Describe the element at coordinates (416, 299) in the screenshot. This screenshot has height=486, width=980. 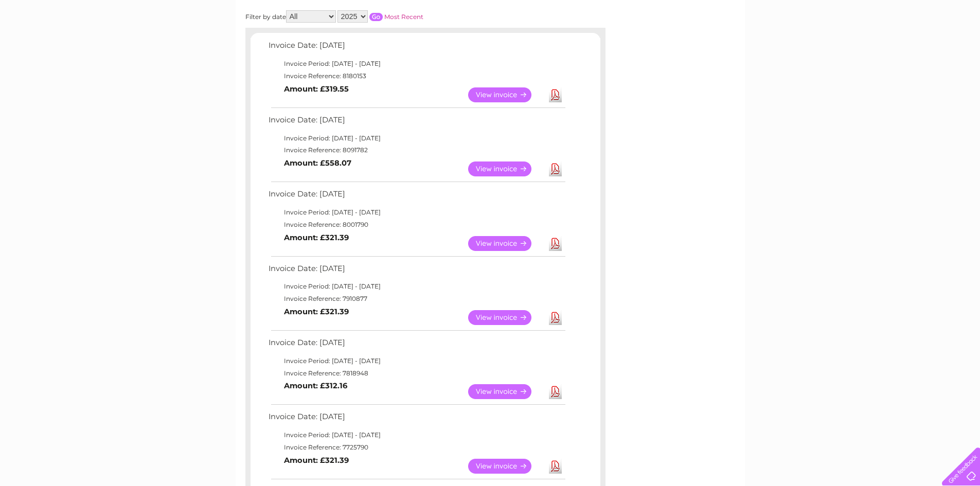
I see `td: Invoice Reference: 7910877` at that location.